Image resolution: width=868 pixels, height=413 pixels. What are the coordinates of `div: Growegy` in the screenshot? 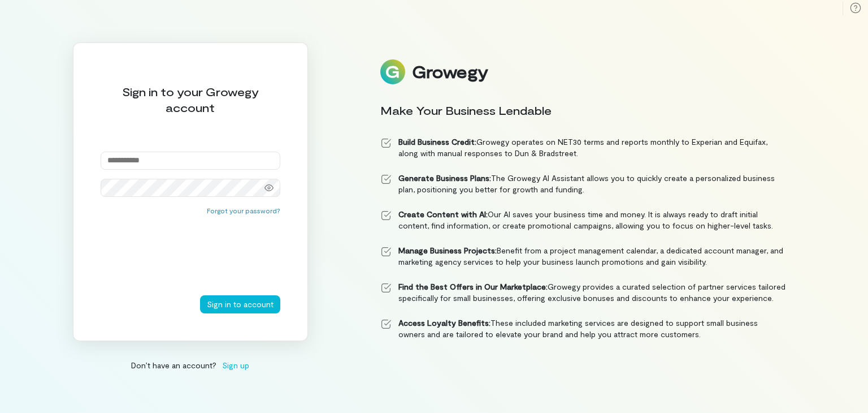 It's located at (450, 72).